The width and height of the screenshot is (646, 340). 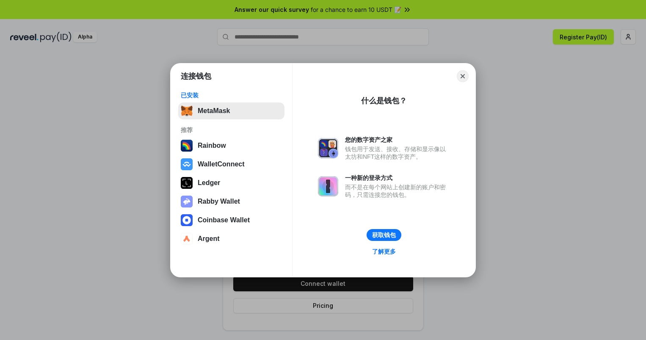 I want to click on div: MetaMask, so click(x=214, y=111).